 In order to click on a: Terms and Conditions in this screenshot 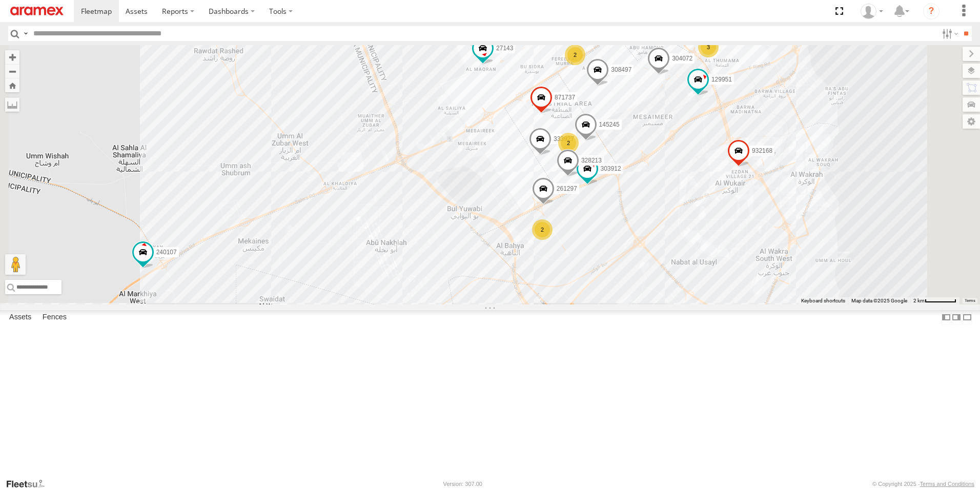, I will do `click(947, 484)`.